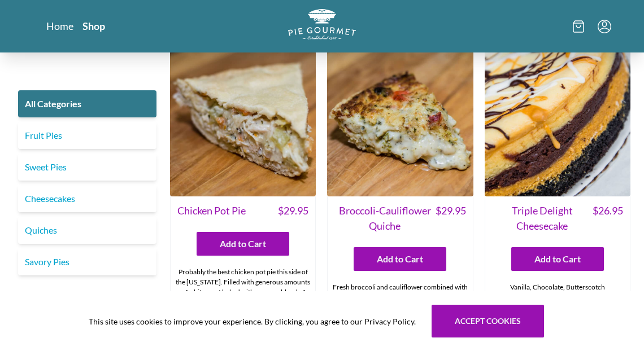 The image size is (644, 351). Describe the element at coordinates (557, 124) in the screenshot. I see `img: Triple Delight Cheesecake` at that location.